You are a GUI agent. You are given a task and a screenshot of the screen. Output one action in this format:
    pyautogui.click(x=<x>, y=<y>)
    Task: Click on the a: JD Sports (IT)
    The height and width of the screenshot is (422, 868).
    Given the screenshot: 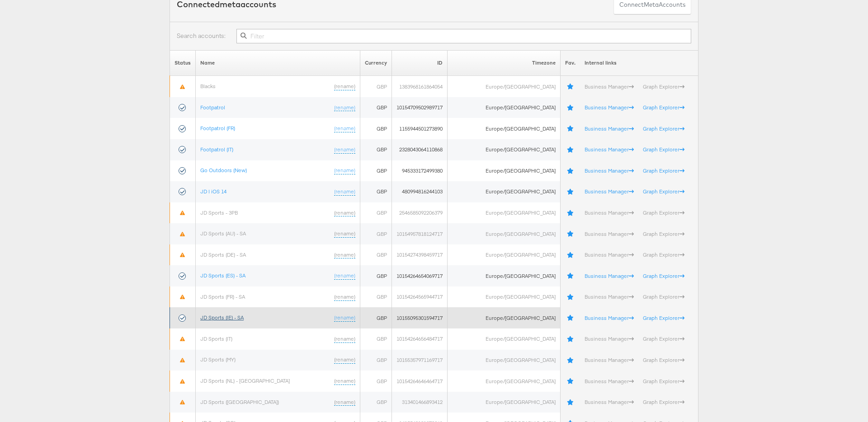 What is the action you would take?
    pyautogui.click(x=217, y=338)
    